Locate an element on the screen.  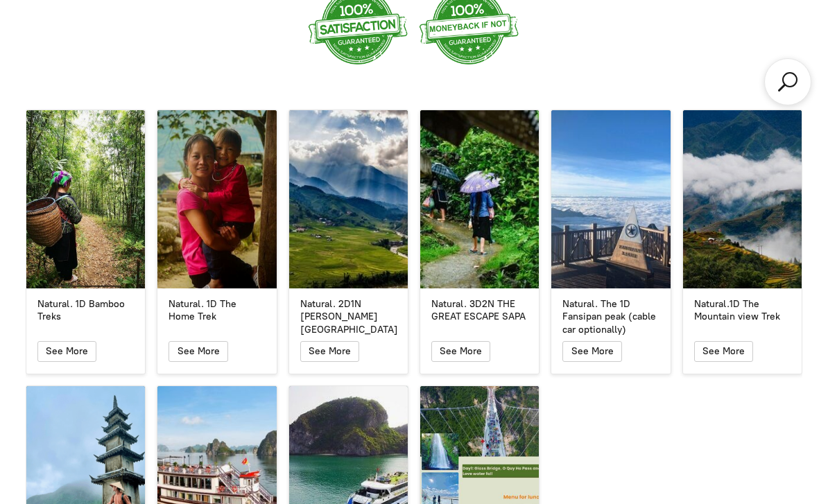
div: Natural. 1D The Home Trek is located at coordinates (216, 310).